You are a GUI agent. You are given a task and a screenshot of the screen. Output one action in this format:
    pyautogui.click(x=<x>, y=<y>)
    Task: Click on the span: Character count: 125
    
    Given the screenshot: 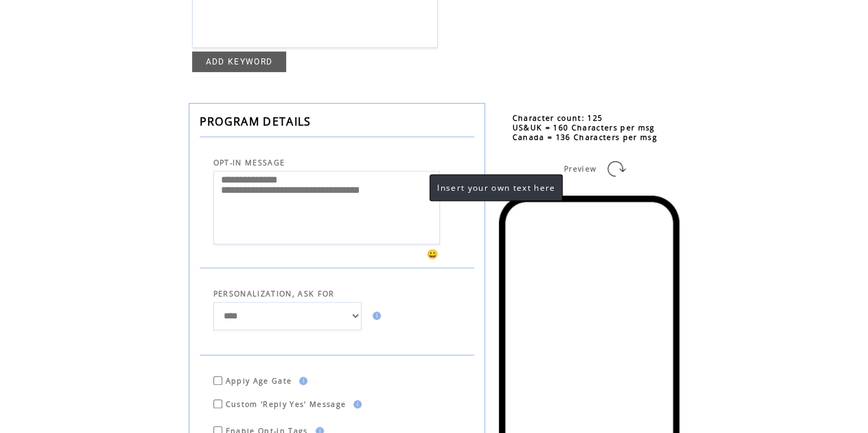 What is the action you would take?
    pyautogui.click(x=558, y=118)
    